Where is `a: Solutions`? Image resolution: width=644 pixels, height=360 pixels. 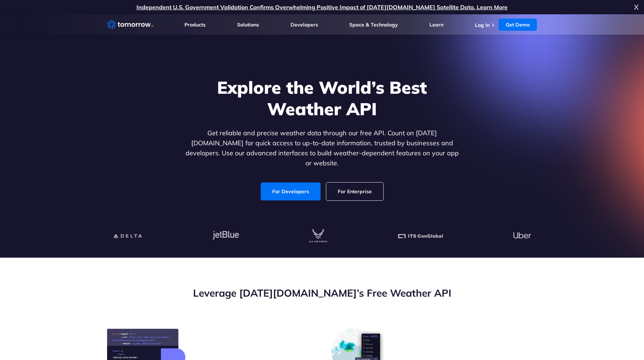 a: Solutions is located at coordinates (248, 25).